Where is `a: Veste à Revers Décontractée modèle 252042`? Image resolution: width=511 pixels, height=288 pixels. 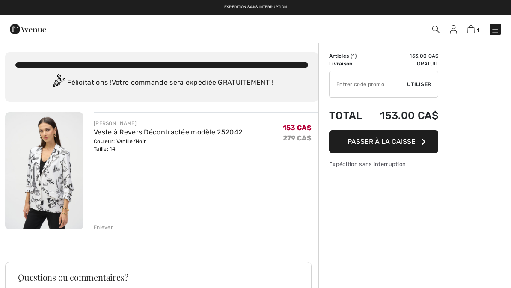 a: Veste à Revers Décontractée modèle 252042 is located at coordinates (168, 132).